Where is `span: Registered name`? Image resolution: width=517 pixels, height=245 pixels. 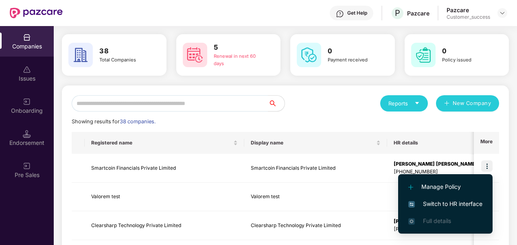 span: Registered name is located at coordinates (161, 143).